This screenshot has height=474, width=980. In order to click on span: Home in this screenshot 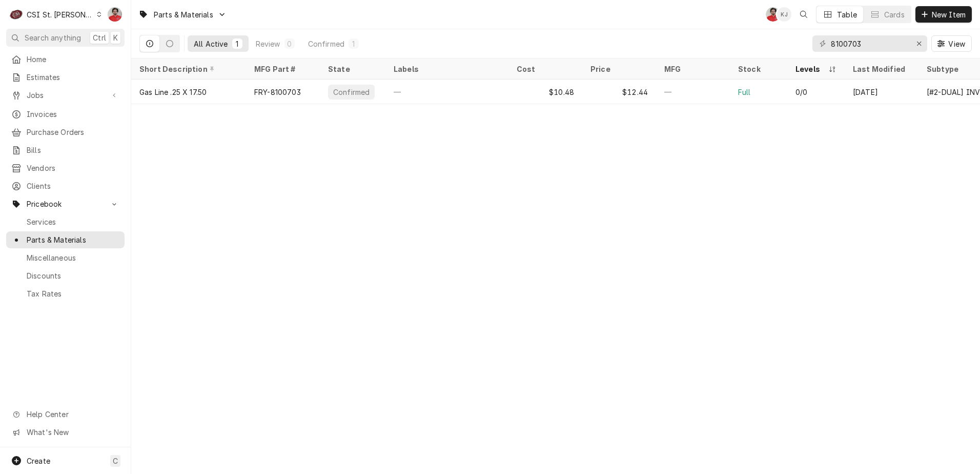, I will do `click(73, 59)`.